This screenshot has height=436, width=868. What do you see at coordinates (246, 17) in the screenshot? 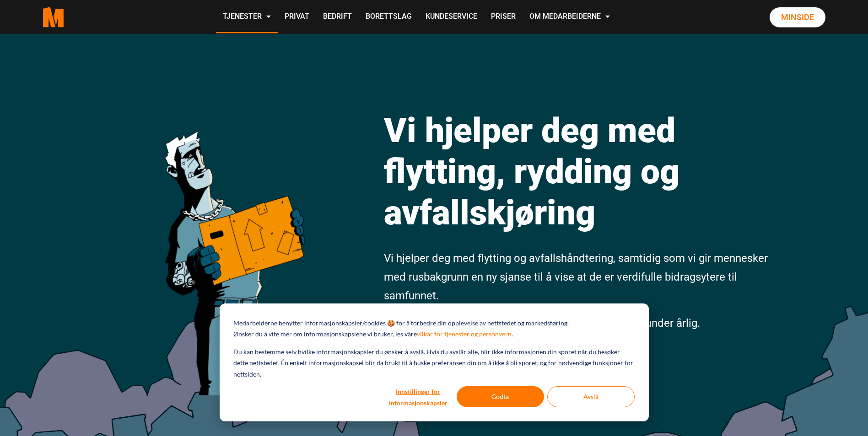
I see `a: Tjenester` at bounding box center [246, 17].